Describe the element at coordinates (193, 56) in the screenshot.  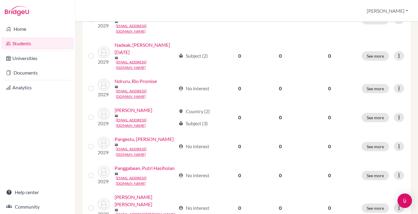
I see `div: Subject (2)` at that location.